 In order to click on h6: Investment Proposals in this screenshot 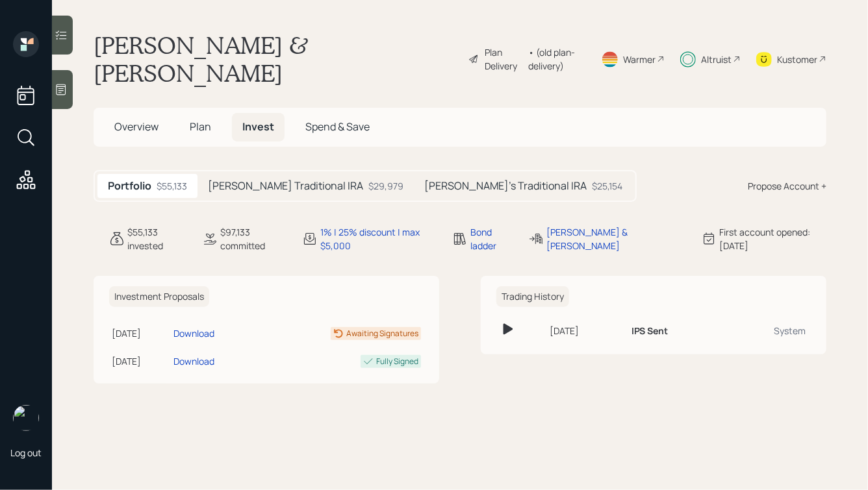, I will do `click(159, 297)`.